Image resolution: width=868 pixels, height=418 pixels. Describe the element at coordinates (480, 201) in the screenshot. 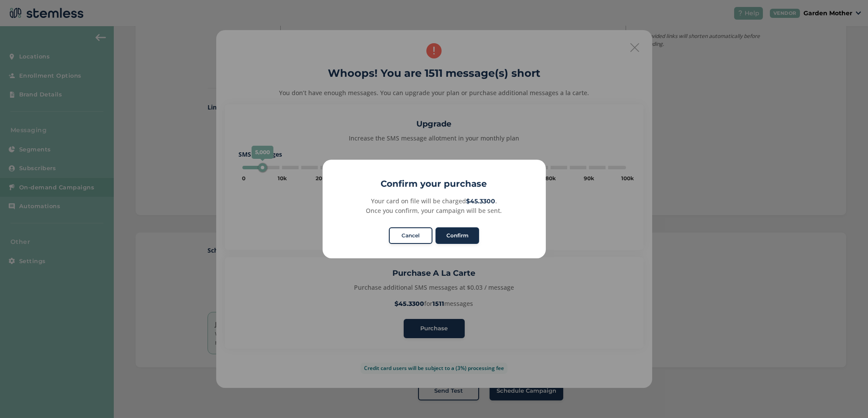

I see `strong: $45.3300` at that location.